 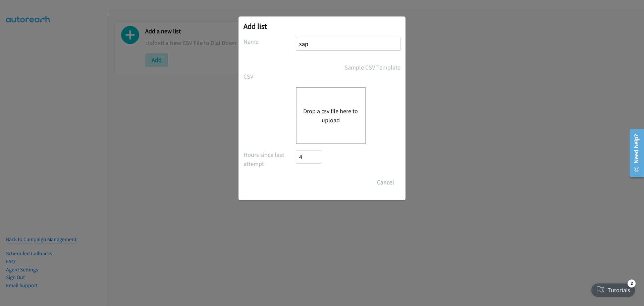 I want to click on h2: Add list, so click(x=322, y=26).